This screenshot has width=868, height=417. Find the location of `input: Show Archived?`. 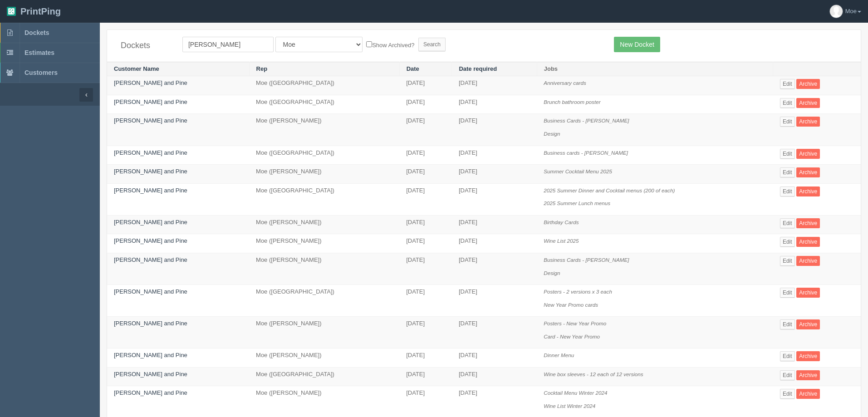

input: Show Archived? is located at coordinates (369, 44).